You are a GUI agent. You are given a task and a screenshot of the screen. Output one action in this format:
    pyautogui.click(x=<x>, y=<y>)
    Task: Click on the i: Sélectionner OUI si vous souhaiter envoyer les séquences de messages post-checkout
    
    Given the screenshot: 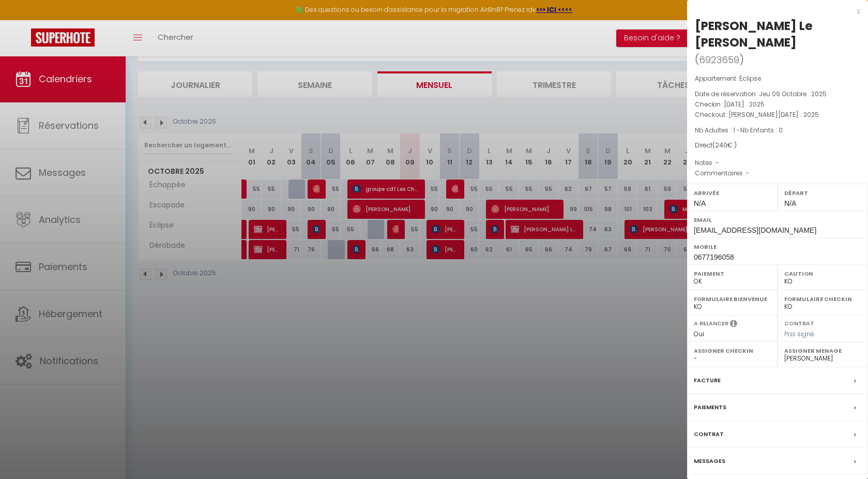 What is the action you would take?
    pyautogui.click(x=734, y=324)
    